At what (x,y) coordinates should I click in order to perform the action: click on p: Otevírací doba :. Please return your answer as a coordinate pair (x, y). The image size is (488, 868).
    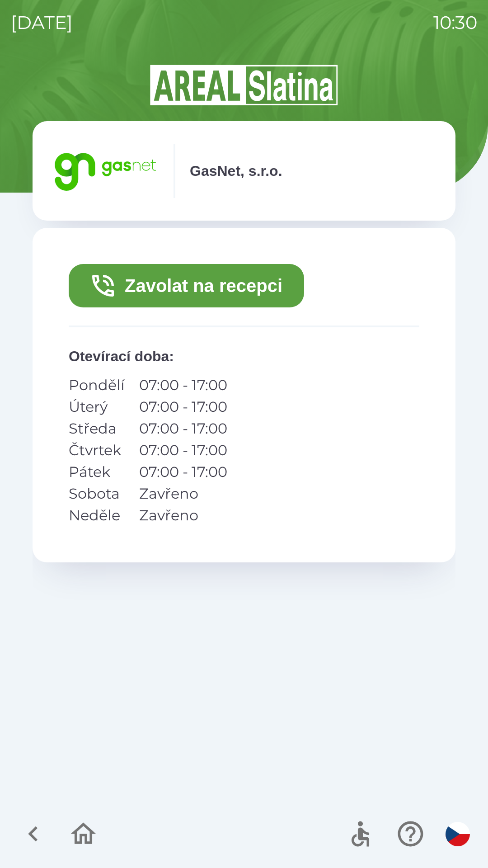
    Looking at the image, I should click on (244, 356).